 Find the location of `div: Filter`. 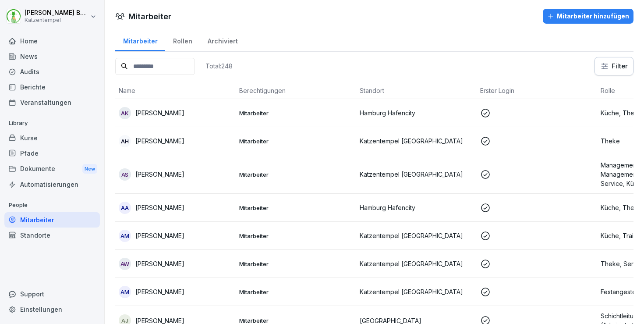

div: Filter is located at coordinates (614, 66).